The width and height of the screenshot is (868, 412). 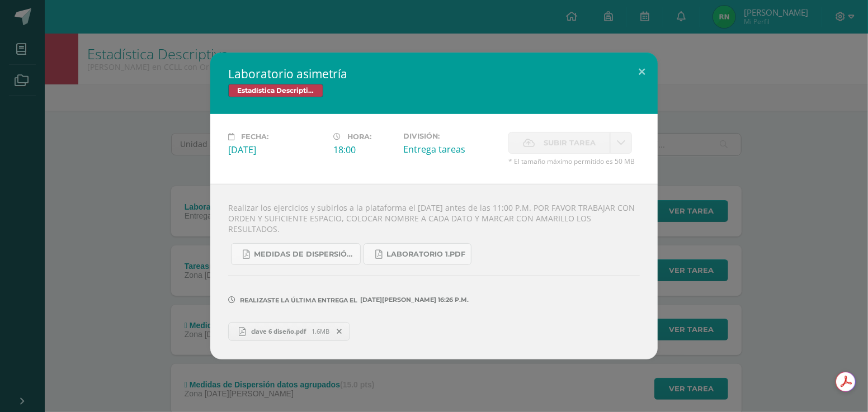 What do you see at coordinates (569, 142) in the screenshot?
I see `span: Subir tarea` at bounding box center [569, 142].